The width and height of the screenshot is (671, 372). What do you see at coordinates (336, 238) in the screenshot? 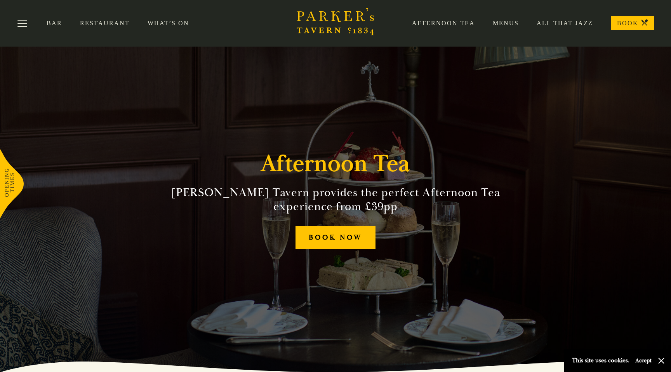
I see `a: BOOK NOW` at bounding box center [336, 238].